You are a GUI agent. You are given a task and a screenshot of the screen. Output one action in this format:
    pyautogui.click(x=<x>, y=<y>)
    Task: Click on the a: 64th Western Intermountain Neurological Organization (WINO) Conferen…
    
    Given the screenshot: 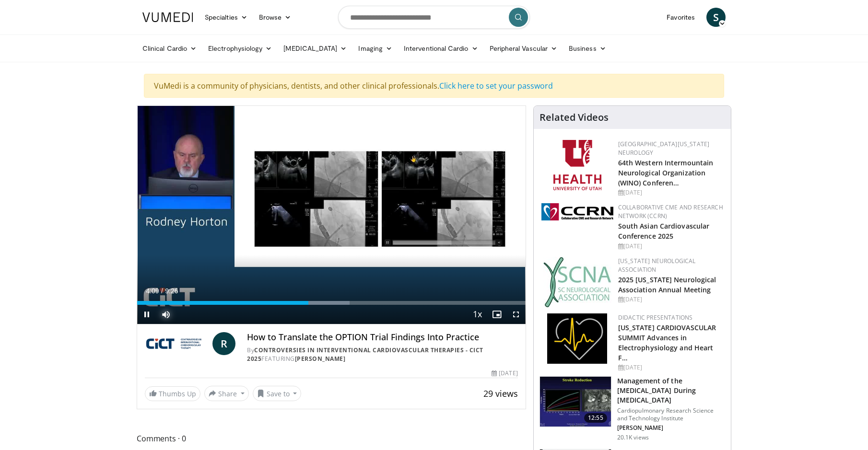 What is the action you would take?
    pyautogui.click(x=666, y=172)
    